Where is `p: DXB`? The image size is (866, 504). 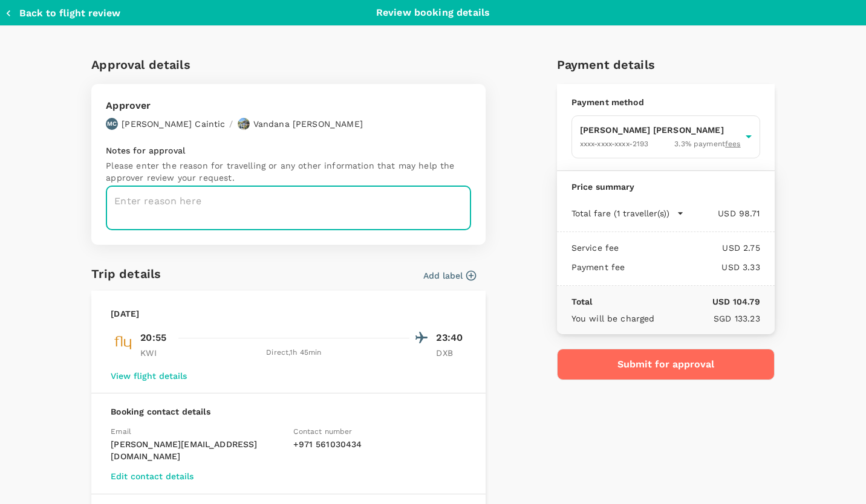
p: DXB is located at coordinates (451, 353).